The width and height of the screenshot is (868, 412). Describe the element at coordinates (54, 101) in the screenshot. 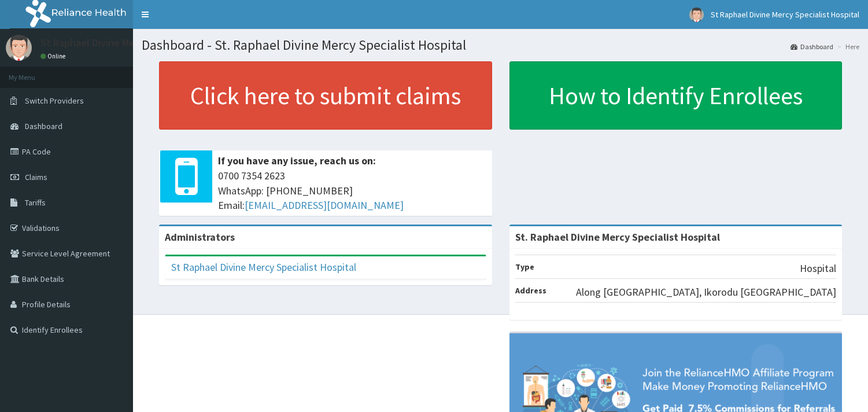

I see `span: Switch Providers` at that location.